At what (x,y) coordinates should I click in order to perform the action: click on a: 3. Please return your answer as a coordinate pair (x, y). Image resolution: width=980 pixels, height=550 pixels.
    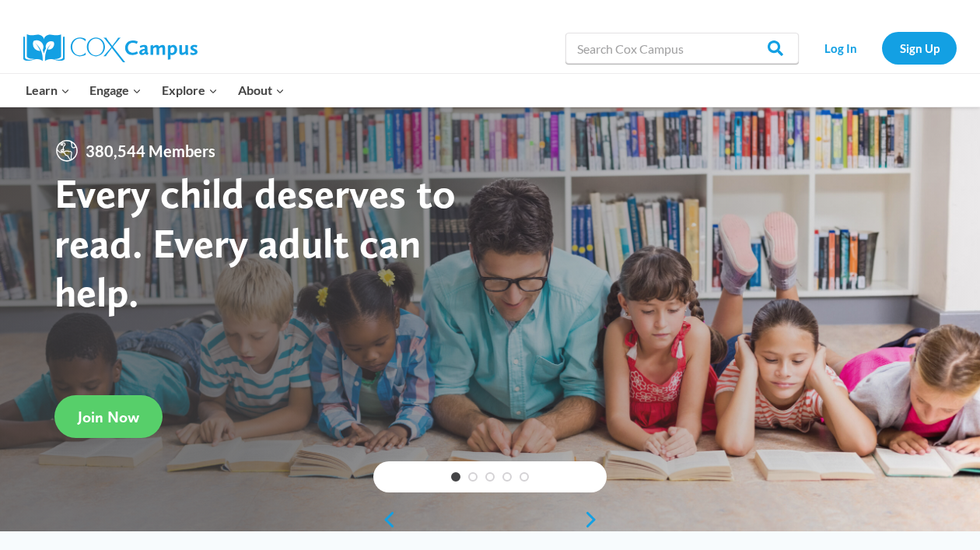
    Looking at the image, I should click on (490, 477).